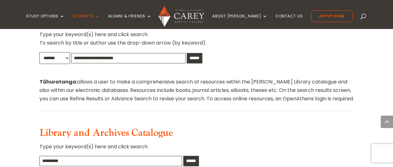 The height and width of the screenshot is (167, 393). I want to click on a: Students, so click(86, 21).